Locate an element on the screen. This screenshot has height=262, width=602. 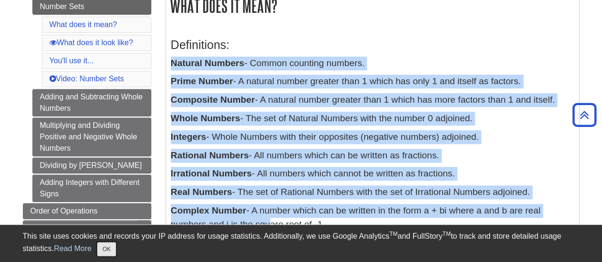
b: Integers is located at coordinates (189, 137).